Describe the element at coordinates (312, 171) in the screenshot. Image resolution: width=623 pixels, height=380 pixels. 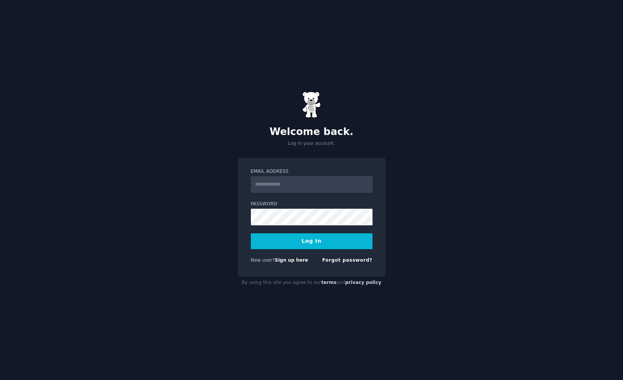
I see `label: Email Address` at that location.